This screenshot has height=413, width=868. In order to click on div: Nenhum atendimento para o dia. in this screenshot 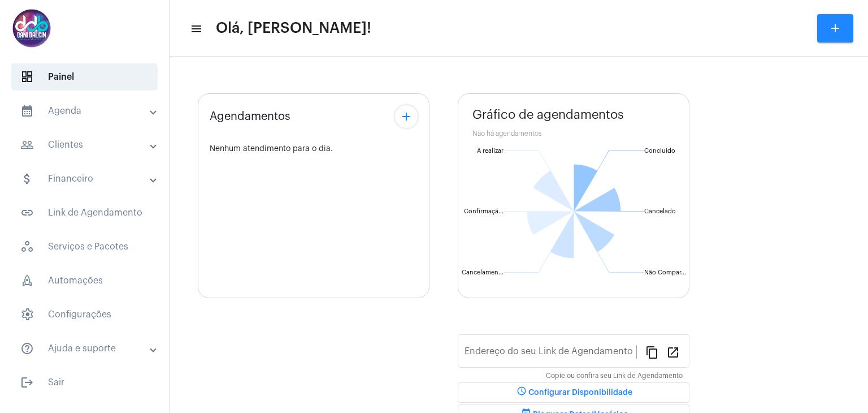, I will do `click(314, 149)`.